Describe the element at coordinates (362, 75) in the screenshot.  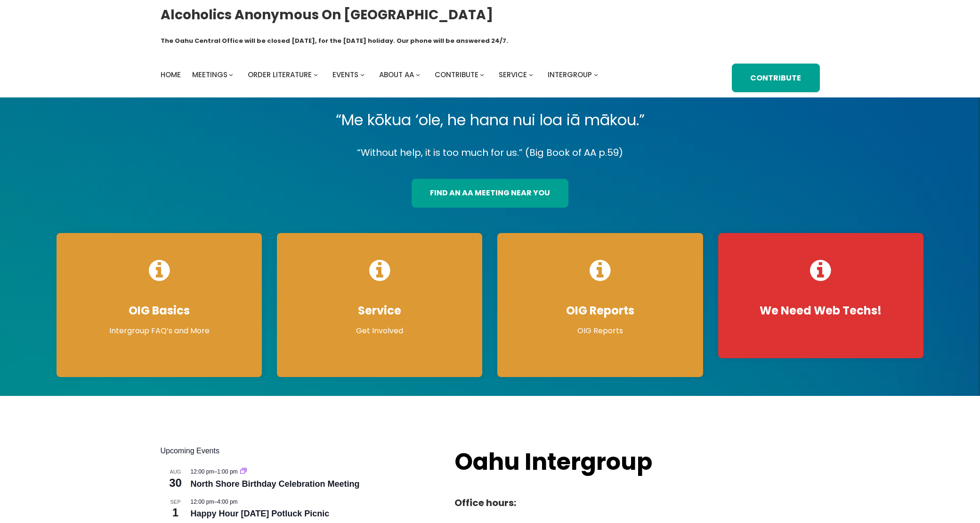
I see `button: Events submenu` at that location.